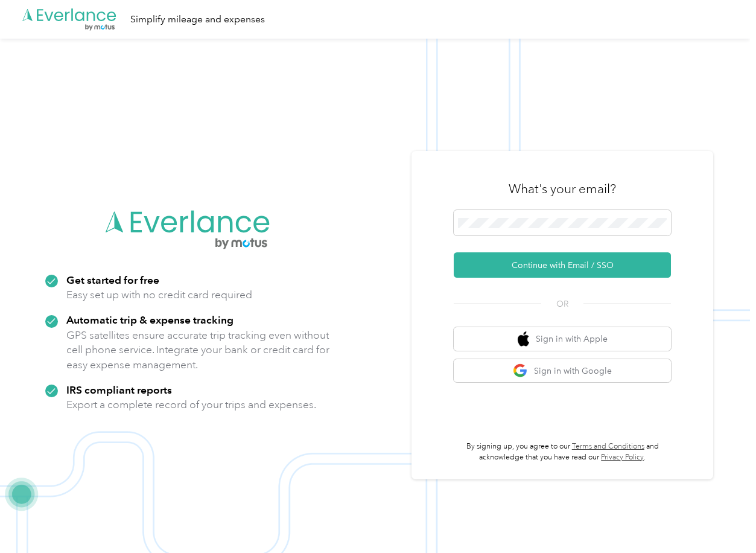  I want to click on h3: What's your email?, so click(563, 189).